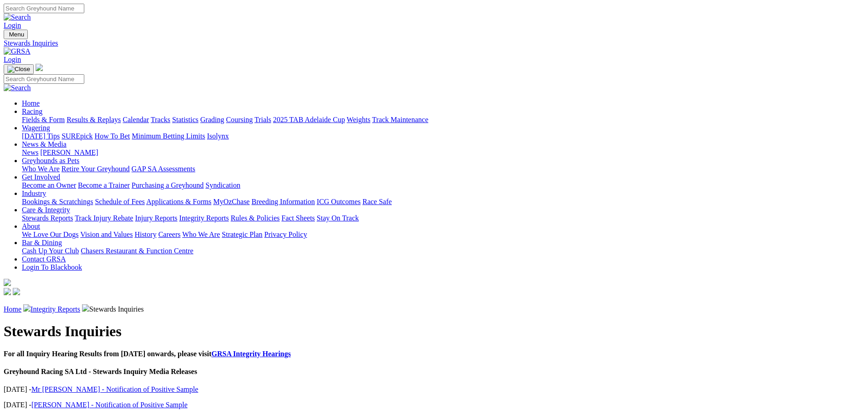  I want to click on a: Grading, so click(212, 120).